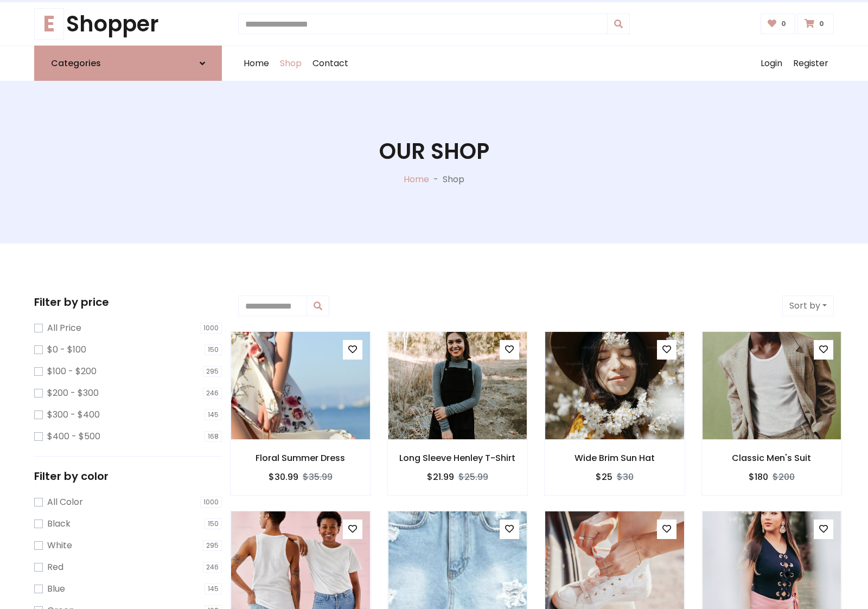  What do you see at coordinates (60, 546) in the screenshot?
I see `label: White` at bounding box center [60, 546].